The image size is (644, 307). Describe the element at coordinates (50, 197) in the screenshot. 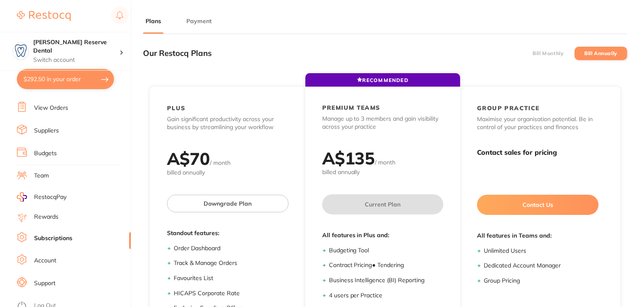

I see `span: RestocqPay` at that location.